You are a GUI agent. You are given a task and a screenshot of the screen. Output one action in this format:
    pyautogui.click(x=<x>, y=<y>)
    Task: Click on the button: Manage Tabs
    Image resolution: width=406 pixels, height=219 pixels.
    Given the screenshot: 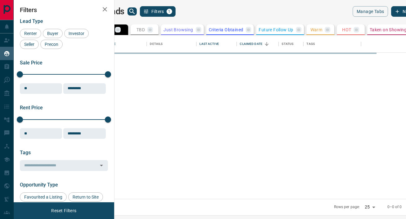 What is the action you would take?
    pyautogui.click(x=370, y=11)
    